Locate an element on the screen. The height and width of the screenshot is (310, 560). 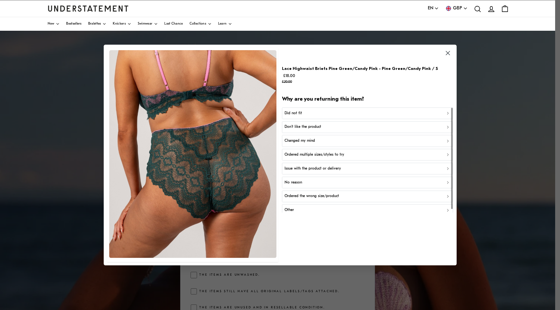
img: PCFL-HIW-004-170.jpg is located at coordinates (193, 154).